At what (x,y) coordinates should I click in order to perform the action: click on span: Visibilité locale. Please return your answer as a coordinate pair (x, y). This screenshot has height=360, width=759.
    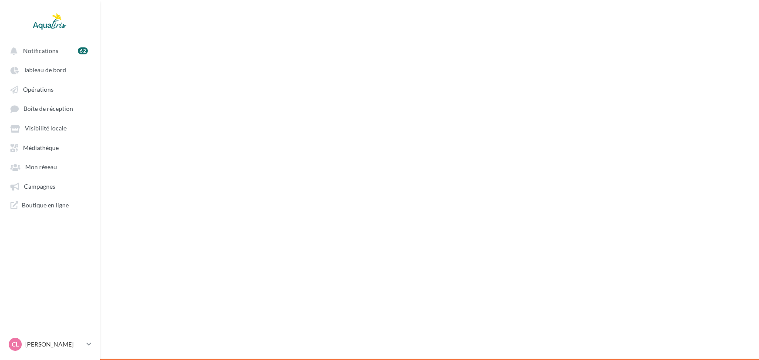
    Looking at the image, I should click on (46, 128).